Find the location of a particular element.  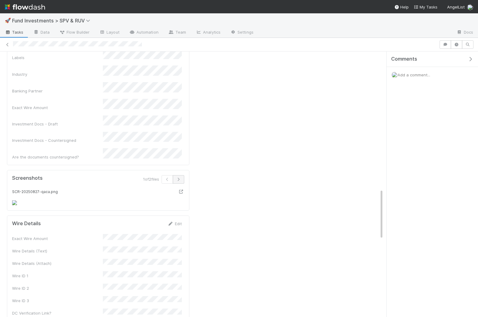

a: Team is located at coordinates (177, 33).